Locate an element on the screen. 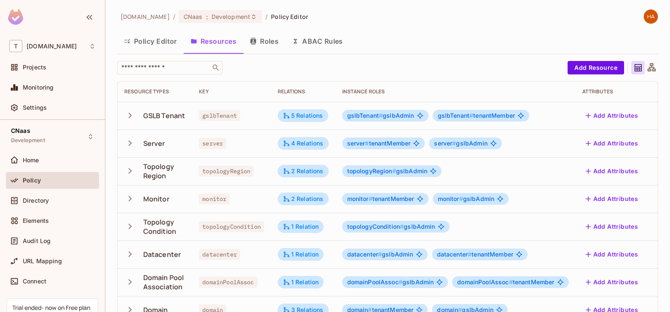 The height and width of the screenshot is (312, 670). div: Monitor is located at coordinates (156, 199).